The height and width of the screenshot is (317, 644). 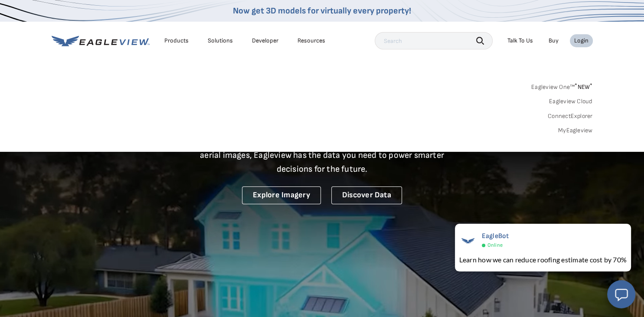 I want to click on a: ConnectExplorer, so click(x=571, y=116).